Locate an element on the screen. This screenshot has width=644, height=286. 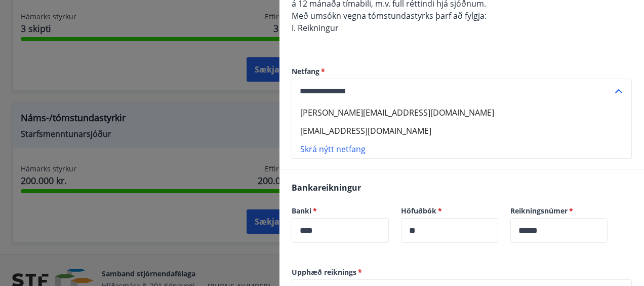
label: Höfuðbók is located at coordinates (449, 211).